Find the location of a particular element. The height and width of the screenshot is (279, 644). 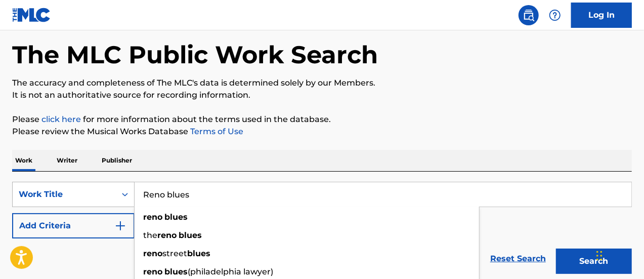

p: Writer is located at coordinates (67, 160).